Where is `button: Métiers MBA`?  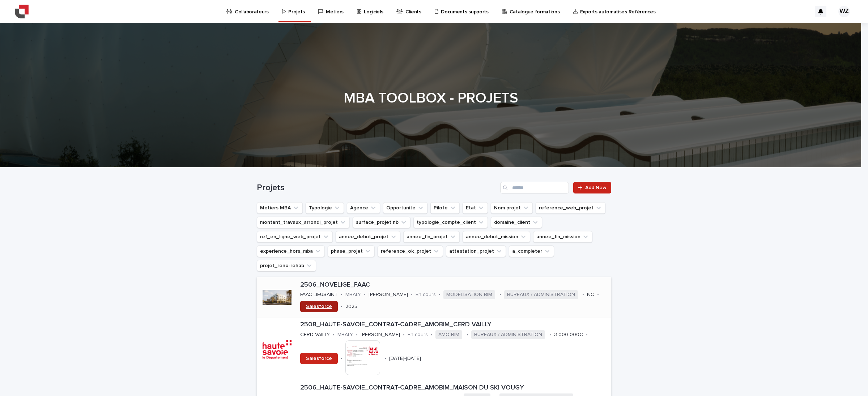 button: Métiers MBA is located at coordinates (279, 208).